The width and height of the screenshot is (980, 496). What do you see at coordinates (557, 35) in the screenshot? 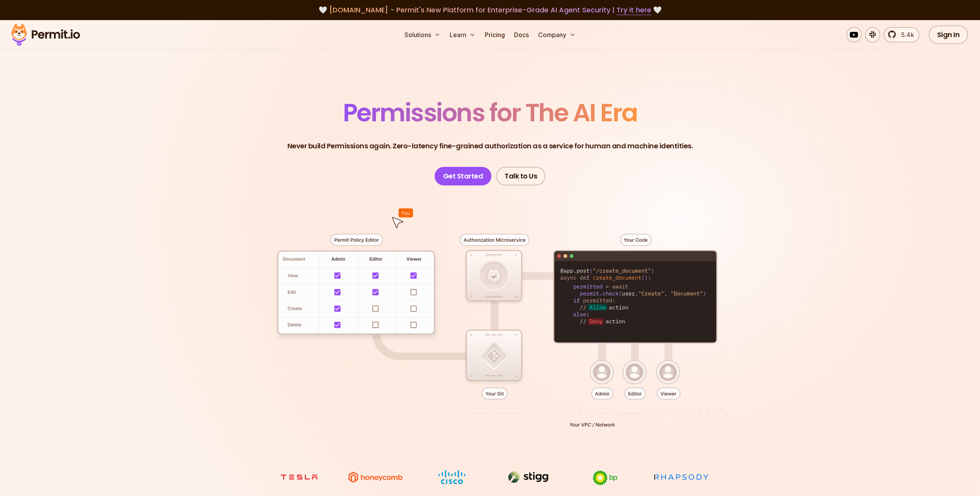
I see `button: Company` at bounding box center [557, 35].